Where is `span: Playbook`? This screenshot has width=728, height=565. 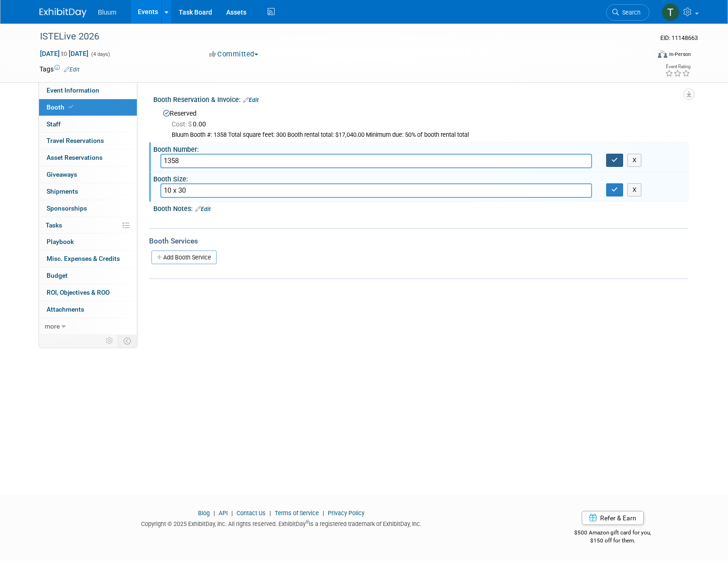
span: Playbook is located at coordinates (60, 242).